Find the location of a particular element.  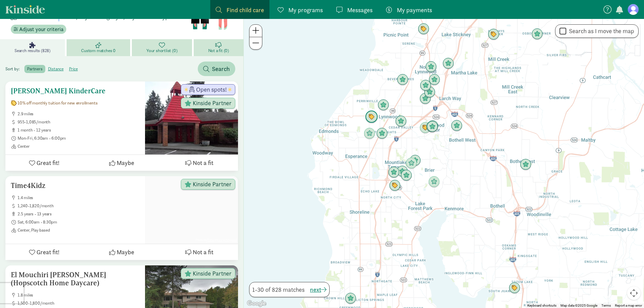

a: Not a fit (0) is located at coordinates (219, 47).